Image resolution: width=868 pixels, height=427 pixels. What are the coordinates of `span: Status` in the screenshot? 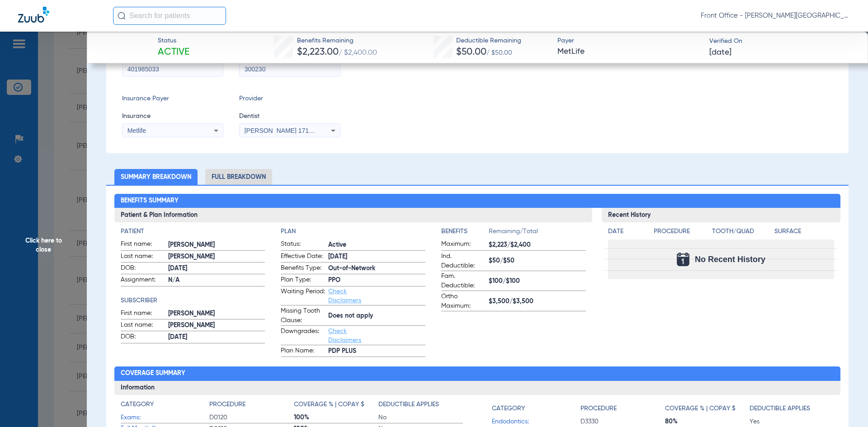 It's located at (174, 41).